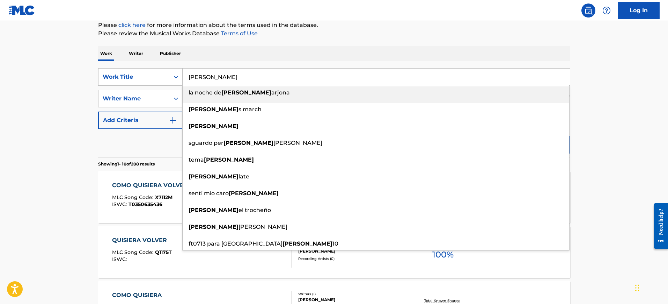  Describe the element at coordinates (164, 197) in the screenshot. I see `span: X7112M` at that location.